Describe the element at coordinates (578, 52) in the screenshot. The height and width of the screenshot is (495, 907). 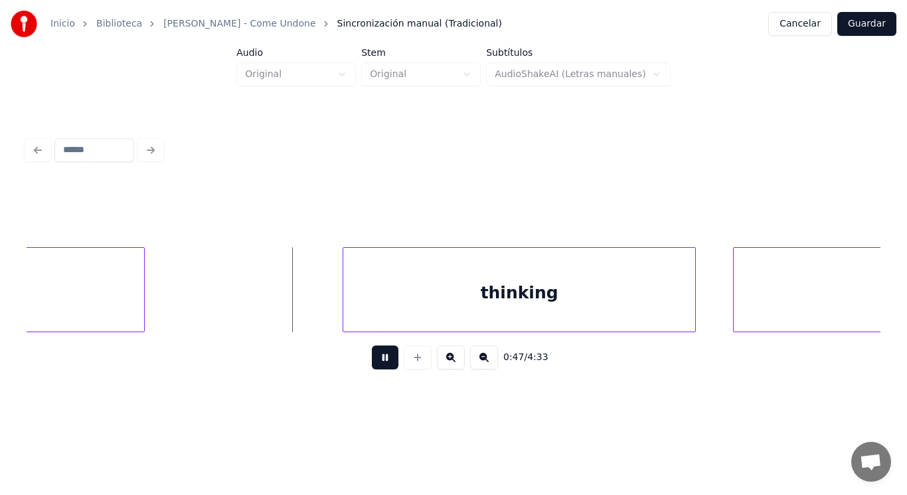
I see `label: Subtítulos` at that location.